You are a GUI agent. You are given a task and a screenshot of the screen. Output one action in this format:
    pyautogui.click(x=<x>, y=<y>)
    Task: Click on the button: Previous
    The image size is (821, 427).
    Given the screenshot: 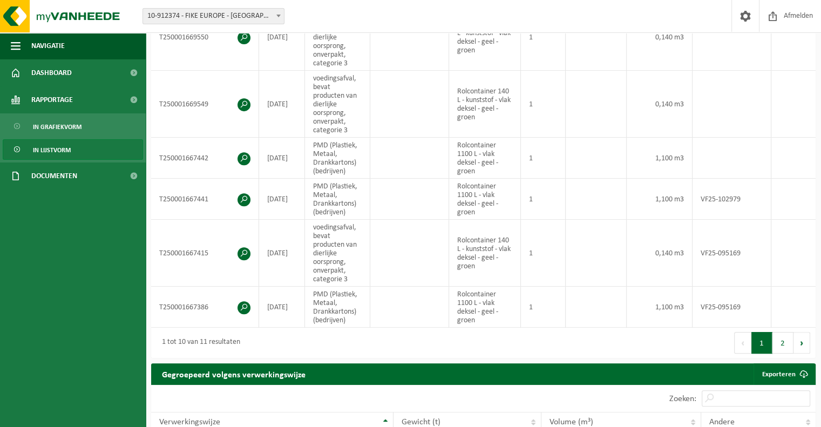 What is the action you would take?
    pyautogui.click(x=743, y=343)
    